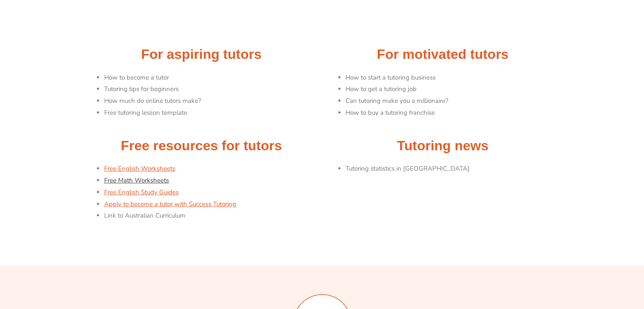 The image size is (644, 309). What do you see at coordinates (443, 146) in the screenshot?
I see `h2: Tutoring news` at bounding box center [443, 146].